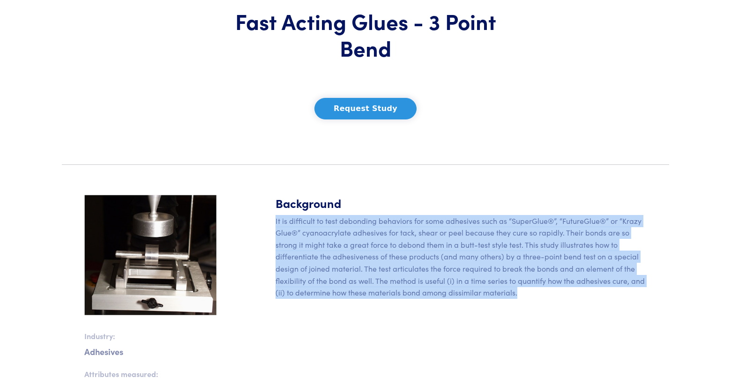 The height and width of the screenshot is (385, 731). Describe the element at coordinates (461, 257) in the screenshot. I see `p: It is difficult to test debonding behaviors for some adhesives such as “SuperGlue®”, “FutureGlue®...` at that location.